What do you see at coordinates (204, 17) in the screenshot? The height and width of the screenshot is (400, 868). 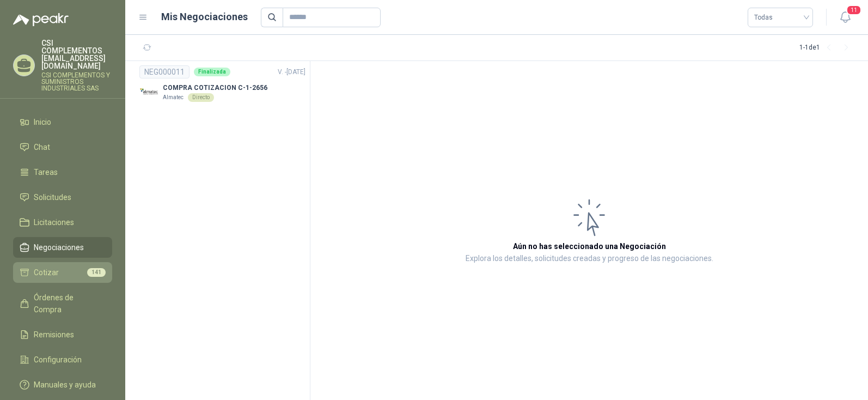 I see `h1: Mis Negociaciones` at bounding box center [204, 17].